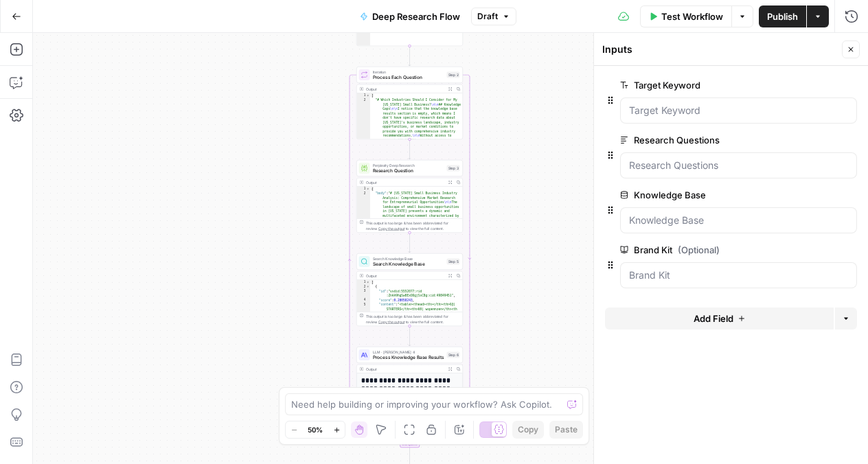 The height and width of the screenshot is (464, 868). What do you see at coordinates (408, 165) in the screenshot?
I see `span: Perplexity Deep Research` at bounding box center [408, 165].